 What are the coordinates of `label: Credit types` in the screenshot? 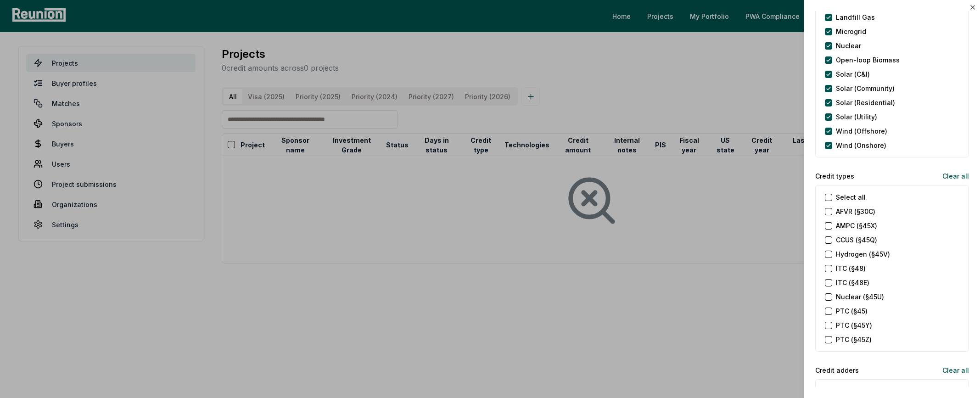 It's located at (835, 176).